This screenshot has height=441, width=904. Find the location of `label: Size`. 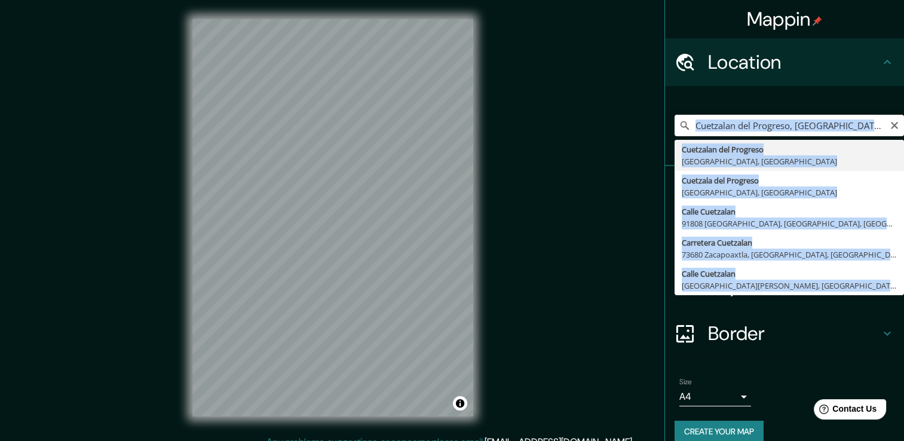

label: Size is located at coordinates (685, 382).